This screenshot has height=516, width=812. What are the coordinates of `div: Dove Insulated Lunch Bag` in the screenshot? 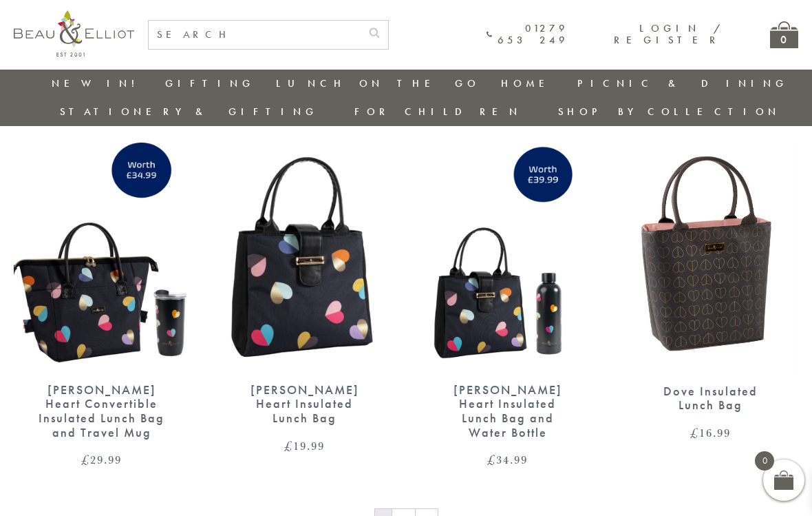 It's located at (710, 398).